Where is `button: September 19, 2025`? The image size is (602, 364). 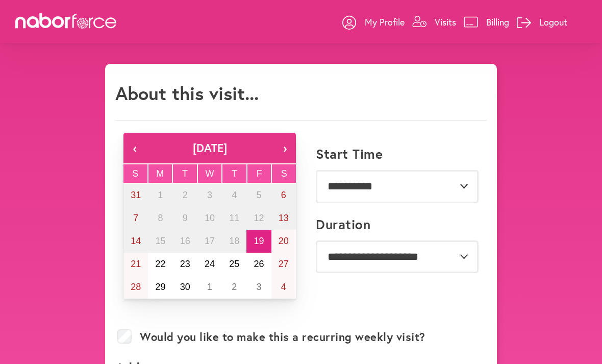
button: September 19, 2025 is located at coordinates (259, 241).